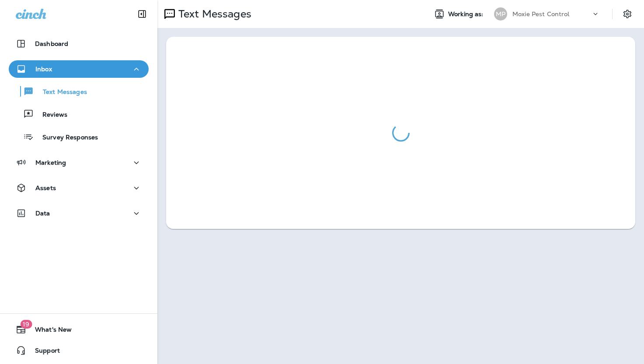 This screenshot has width=644, height=364. What do you see at coordinates (79, 163) in the screenshot?
I see `button: Marketing` at bounding box center [79, 163].